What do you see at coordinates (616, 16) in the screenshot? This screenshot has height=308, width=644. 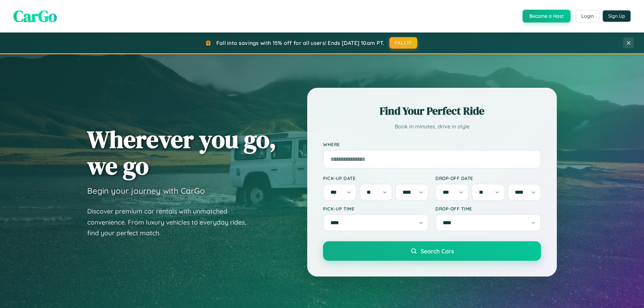 I see `button: Sign Up` at bounding box center [616, 16].